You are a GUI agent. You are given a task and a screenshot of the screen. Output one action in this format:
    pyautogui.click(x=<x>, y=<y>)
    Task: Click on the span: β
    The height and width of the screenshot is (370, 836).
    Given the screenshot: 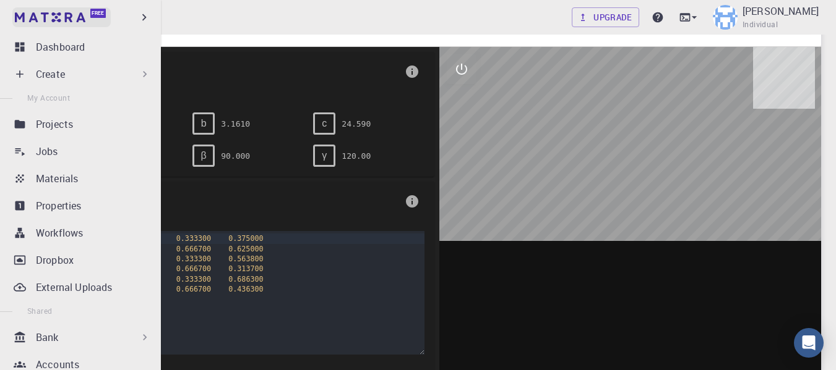 What is the action you would take?
    pyautogui.click(x=203, y=156)
    